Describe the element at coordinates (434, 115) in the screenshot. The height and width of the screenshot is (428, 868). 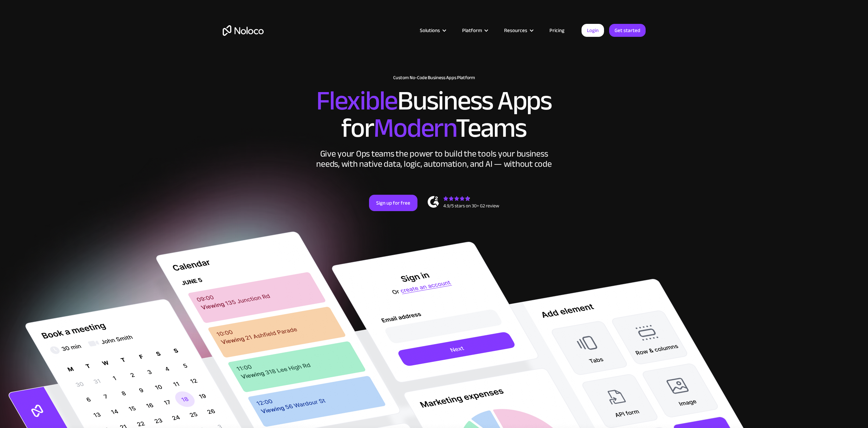
I see `h2: Business Apps for Teams` at that location.